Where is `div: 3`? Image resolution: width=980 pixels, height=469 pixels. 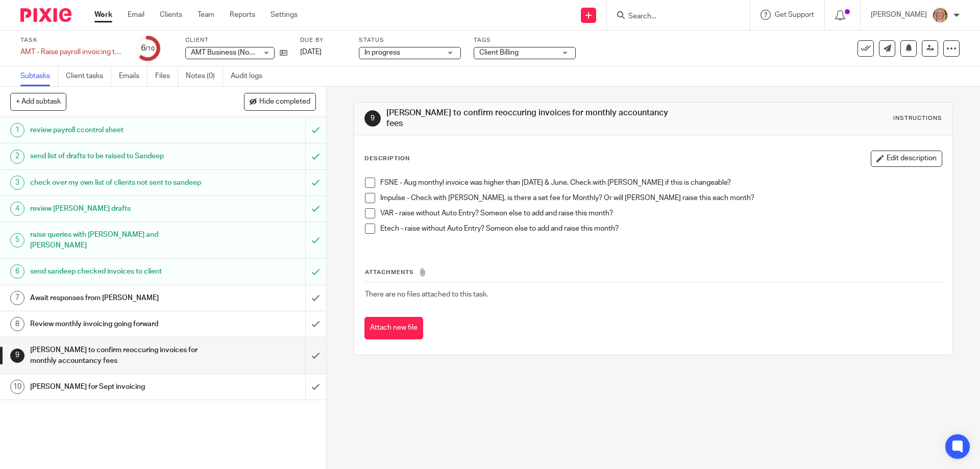 div: 3 is located at coordinates (17, 183).